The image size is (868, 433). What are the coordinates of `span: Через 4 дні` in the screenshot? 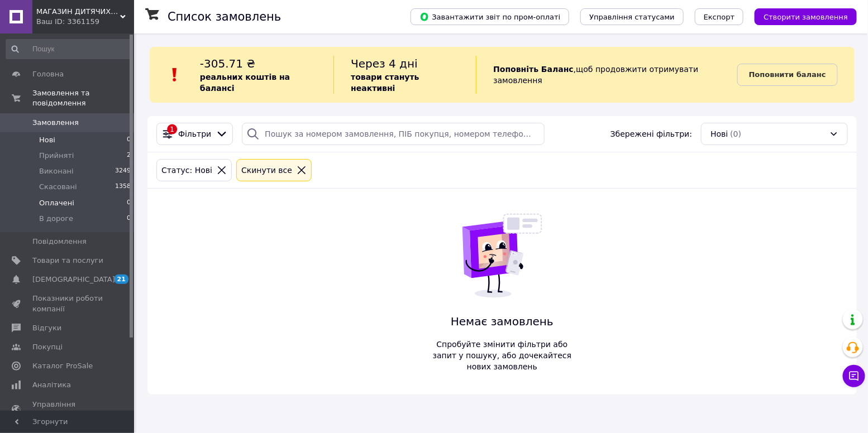 It's located at (384, 64).